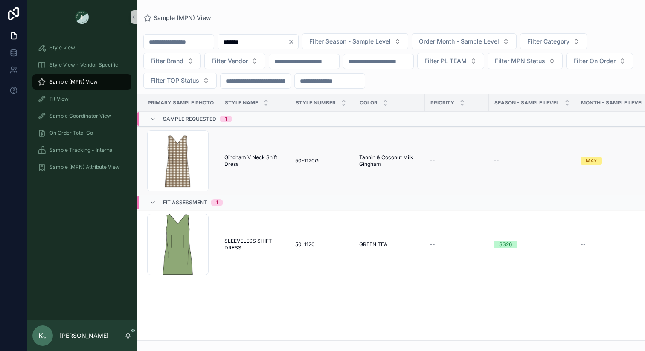  What do you see at coordinates (82, 48) in the screenshot?
I see `a: Style View` at bounding box center [82, 48].